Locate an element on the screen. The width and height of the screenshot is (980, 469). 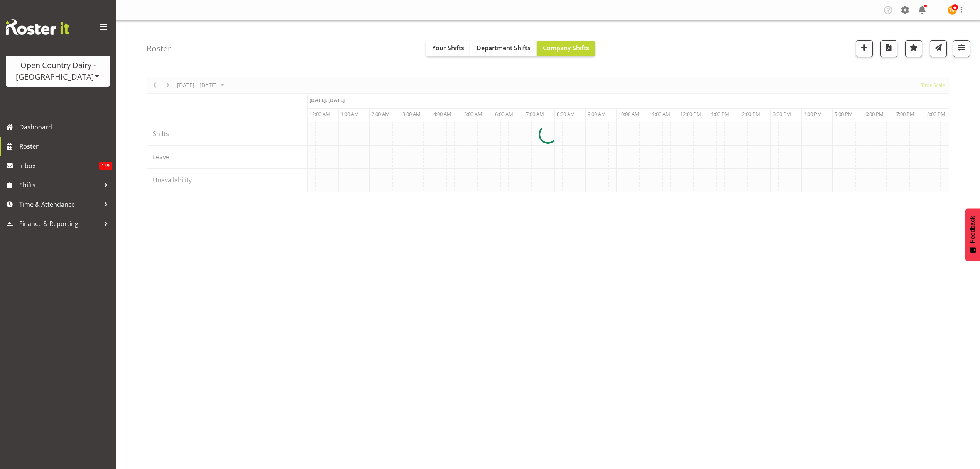
button: Download a PDF of the roster according to the set date range. is located at coordinates (889, 48).